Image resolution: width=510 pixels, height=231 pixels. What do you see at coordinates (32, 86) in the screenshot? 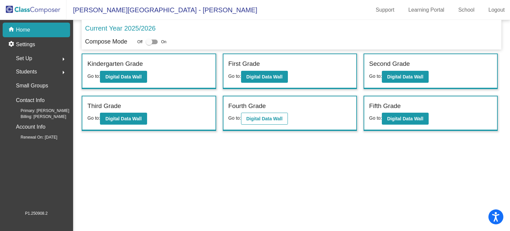
I see `p: Small Groups` at bounding box center [32, 86].